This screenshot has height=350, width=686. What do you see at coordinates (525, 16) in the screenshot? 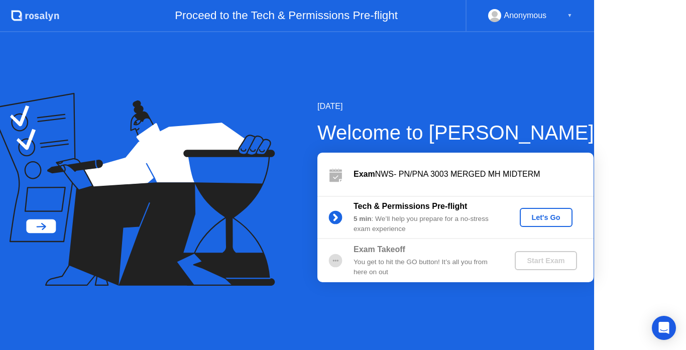
I see `div: Anonymous` at bounding box center [525, 16].